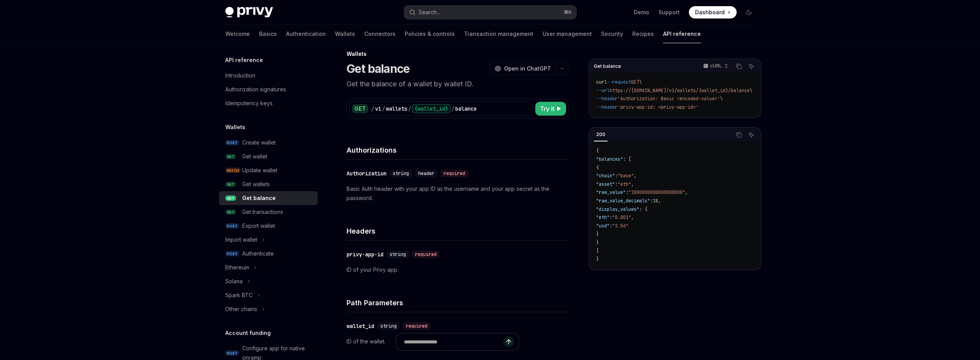 Image resolution: width=980 pixels, height=360 pixels. Describe the element at coordinates (268, 268) in the screenshot. I see `button: Toggle Ethereum section` at that location.